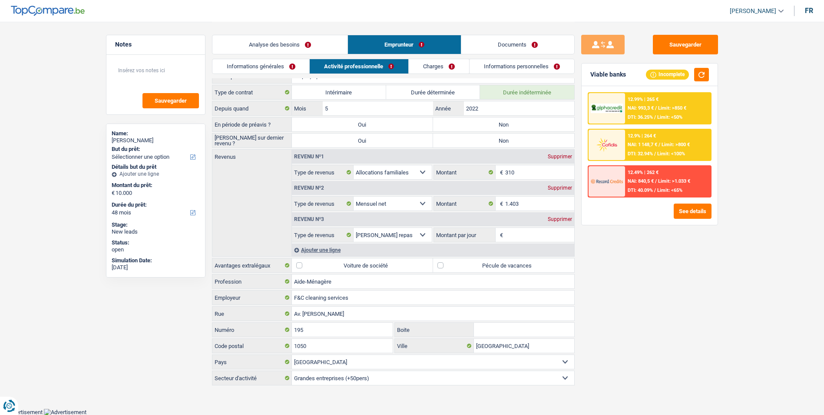 This screenshot has height=415, width=824. Describe the element at coordinates (527, 92) in the screenshot. I see `label: Durée indéterminée` at that location.